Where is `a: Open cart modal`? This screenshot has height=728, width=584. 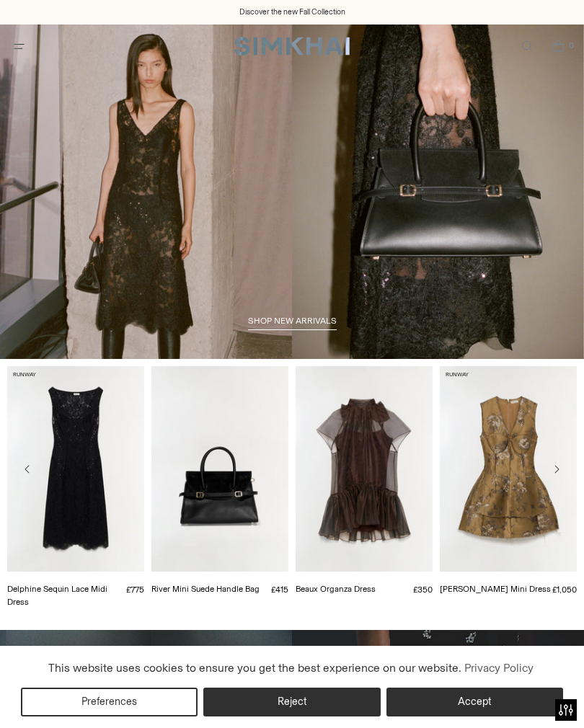 a: Open cart modal is located at coordinates (558, 46).